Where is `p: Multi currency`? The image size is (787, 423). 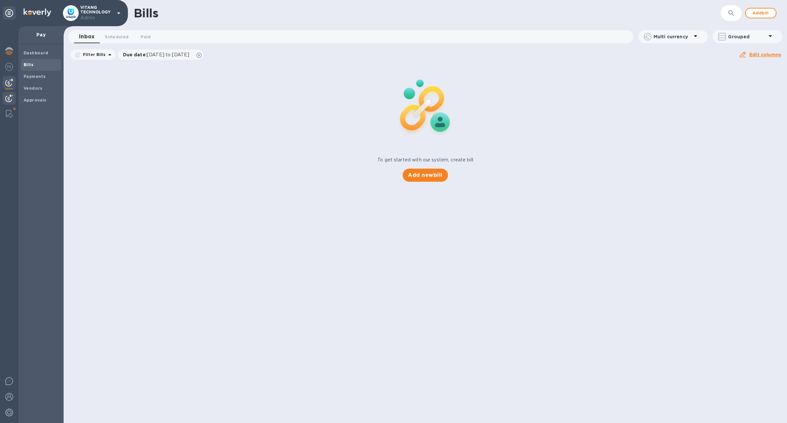 p: Multi currency is located at coordinates (672, 37).